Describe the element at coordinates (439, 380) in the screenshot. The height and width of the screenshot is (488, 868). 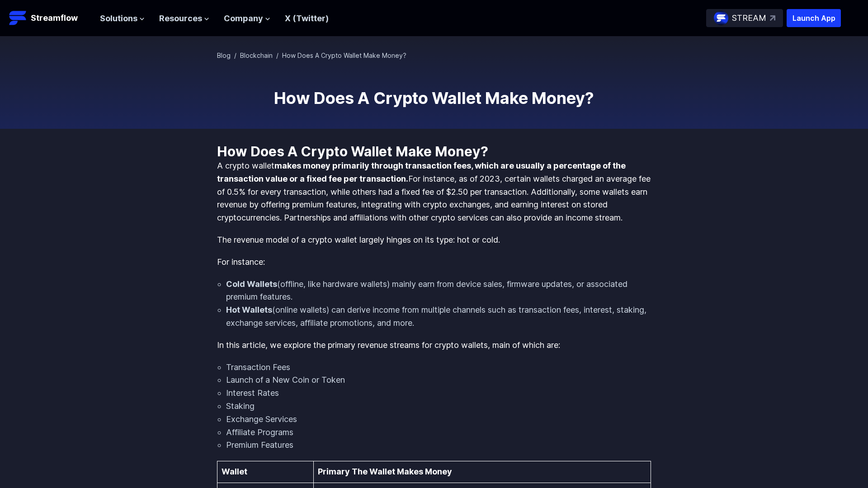
I see `li: Launch of a New Coin or Token` at that location.